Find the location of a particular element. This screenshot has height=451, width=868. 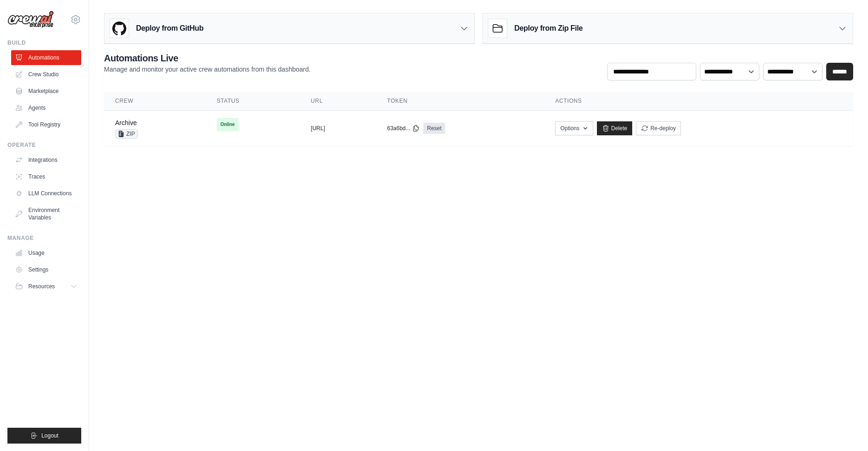

a: Environment Variables is located at coordinates (46, 214).